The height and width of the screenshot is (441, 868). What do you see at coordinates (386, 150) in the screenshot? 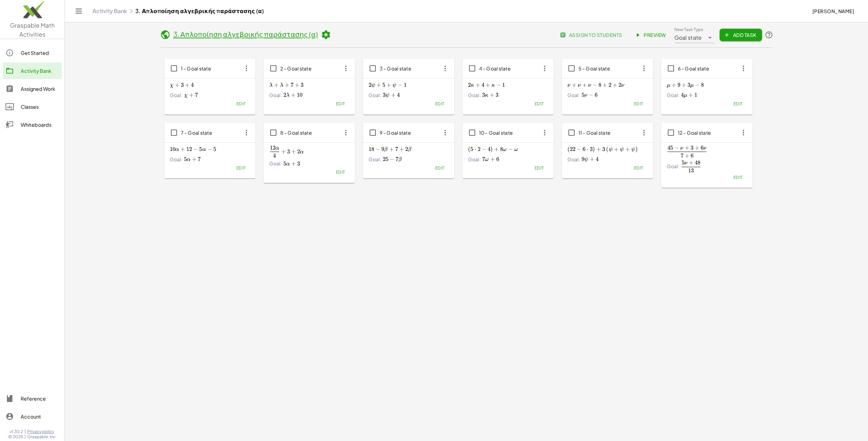
I see `span: β` at bounding box center [386, 150].